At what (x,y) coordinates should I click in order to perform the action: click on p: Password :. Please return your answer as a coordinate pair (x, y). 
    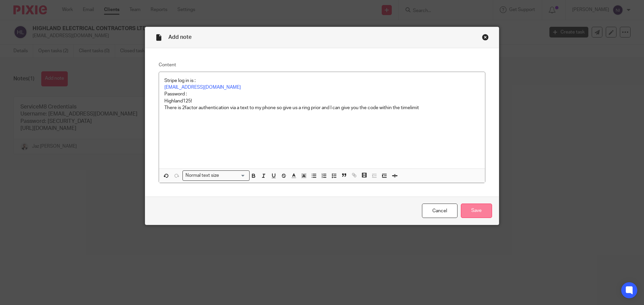
    Looking at the image, I should click on (322, 94).